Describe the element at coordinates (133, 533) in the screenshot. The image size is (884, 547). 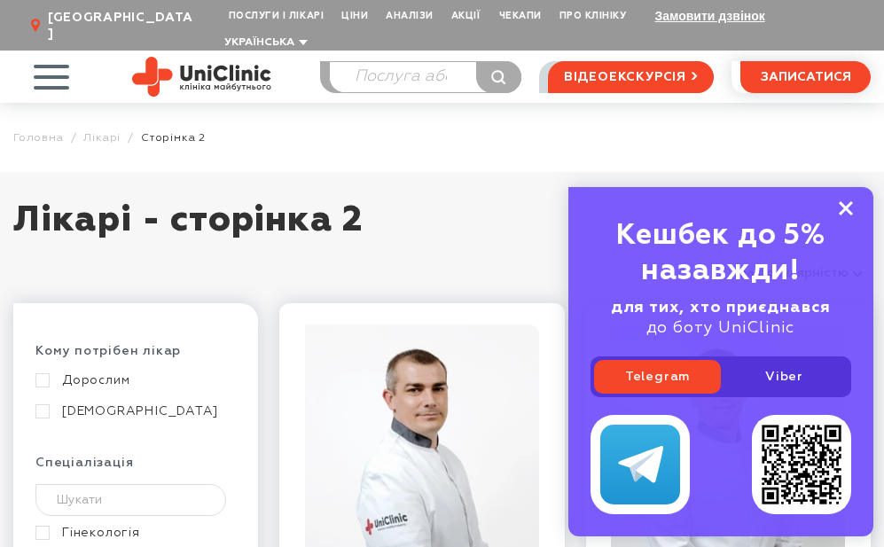
I see `a: Гінекологія` at that location.